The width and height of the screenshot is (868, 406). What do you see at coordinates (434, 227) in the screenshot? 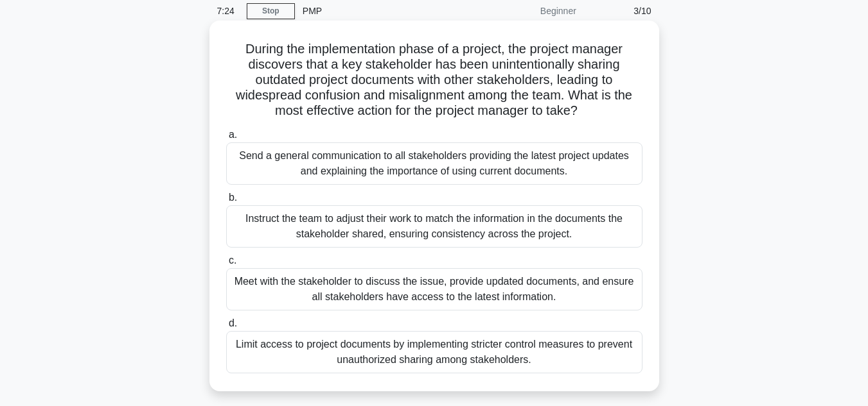
I see `div: Instruct the team to adjust their work to match the information in the documents the stakeholder ...` at bounding box center [434, 227].